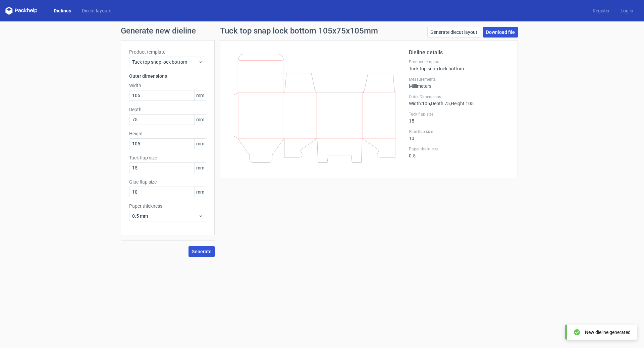 Image resolution: width=644 pixels, height=348 pixels. I want to click on a: Download file, so click(500, 32).